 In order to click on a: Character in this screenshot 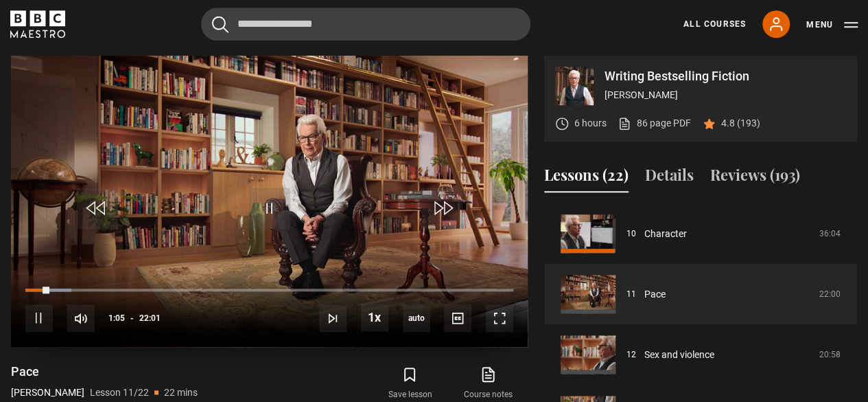, I will do `click(666, 234)`.